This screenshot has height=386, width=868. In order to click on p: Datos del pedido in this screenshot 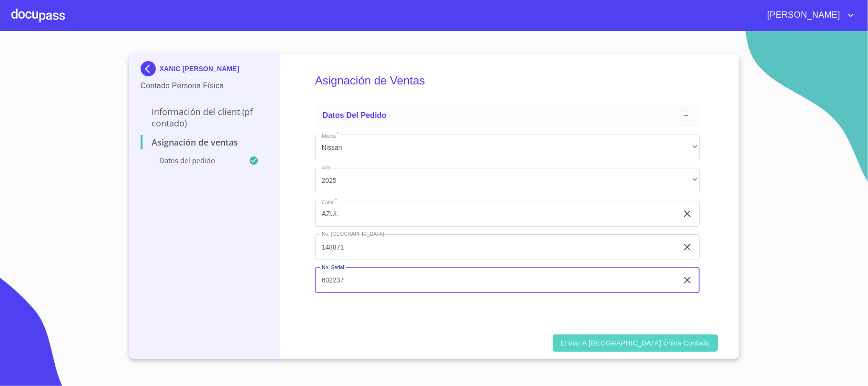, I will do `click(195, 160)`.